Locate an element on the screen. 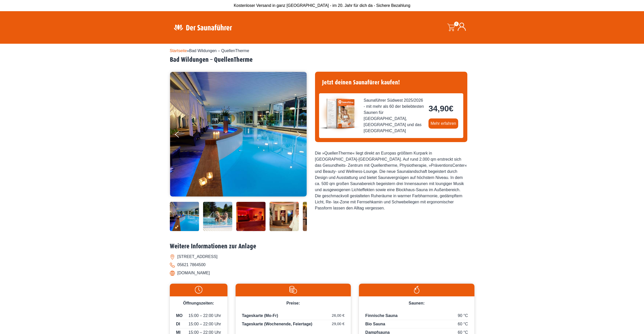  span: Preise: is located at coordinates (293, 303).